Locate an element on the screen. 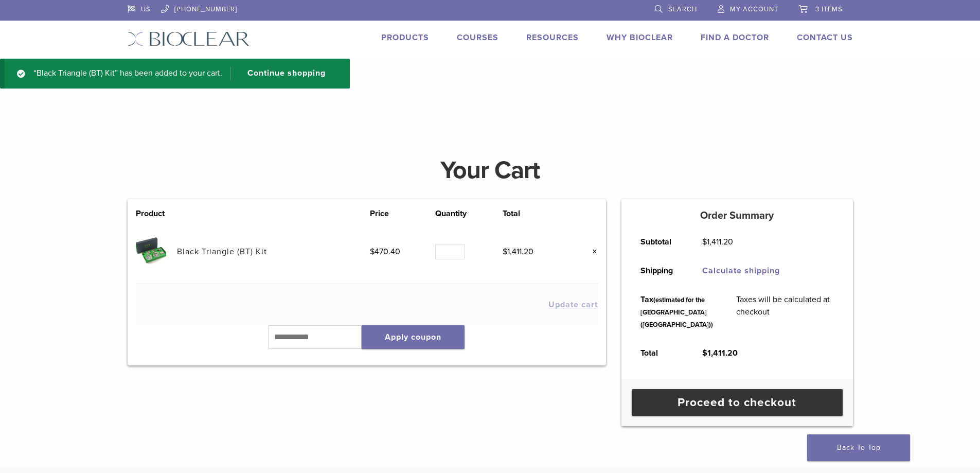  th: Price is located at coordinates (403, 214).